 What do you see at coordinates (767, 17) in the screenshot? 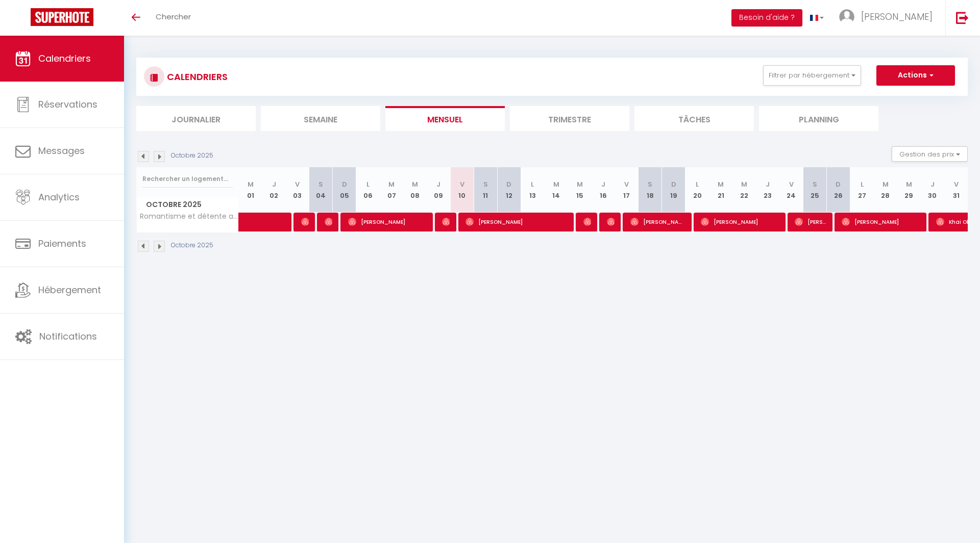
I see `button: Besoin d'aide ?` at bounding box center [767, 17].